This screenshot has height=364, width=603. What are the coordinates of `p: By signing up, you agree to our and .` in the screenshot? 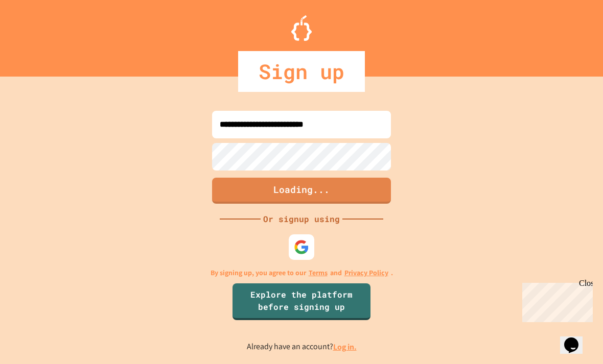 It's located at (301, 273).